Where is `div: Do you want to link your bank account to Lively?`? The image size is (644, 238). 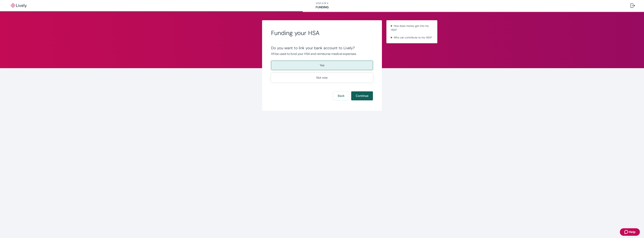
div: Do you want to link your bank account to Lively? is located at coordinates (322, 48).